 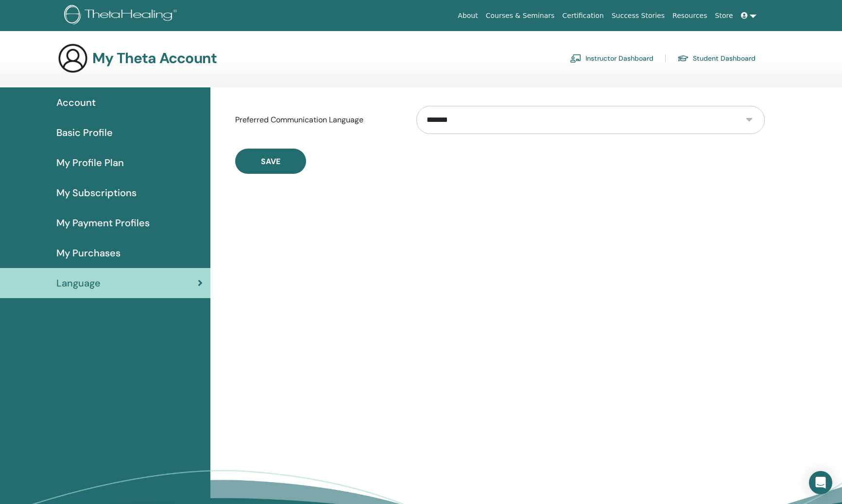 I want to click on span: Basic Profile, so click(x=84, y=132).